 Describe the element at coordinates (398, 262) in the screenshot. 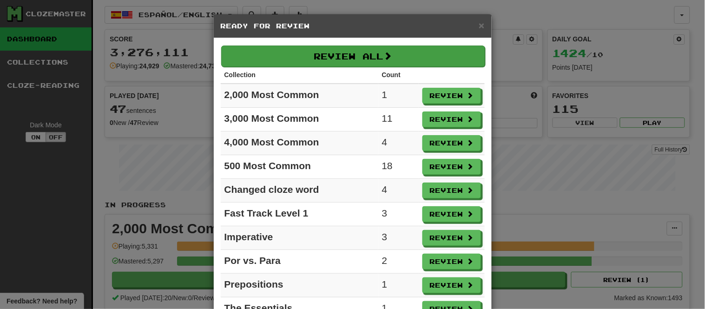

I see `td: 2` at that location.